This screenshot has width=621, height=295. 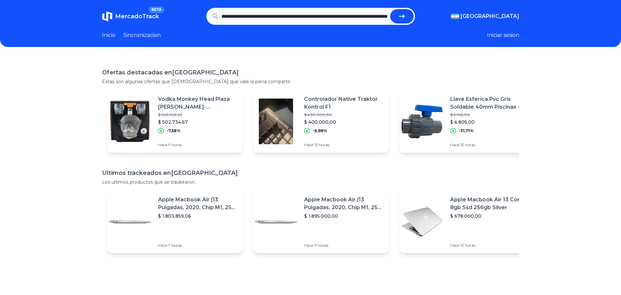 I want to click on p: $ 9.965,00, so click(x=490, y=115).